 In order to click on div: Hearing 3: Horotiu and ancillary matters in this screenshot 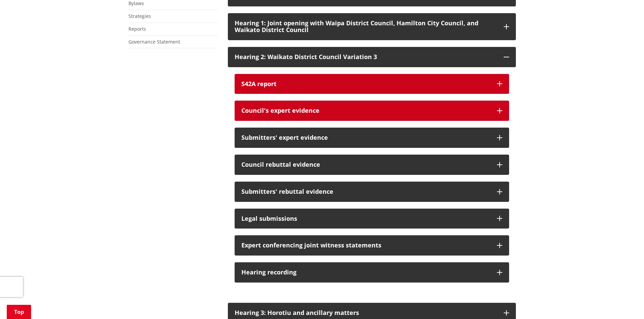, I will do `click(366, 313)`.